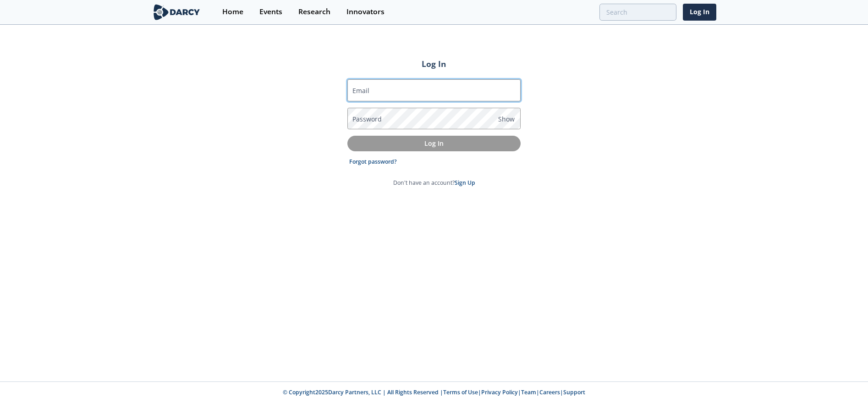 The width and height of the screenshot is (868, 403). I want to click on label: Email, so click(361, 90).